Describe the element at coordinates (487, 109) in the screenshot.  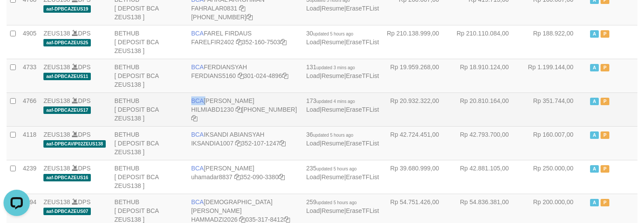
I see `td: Rp 20.810.164,00` at that location.